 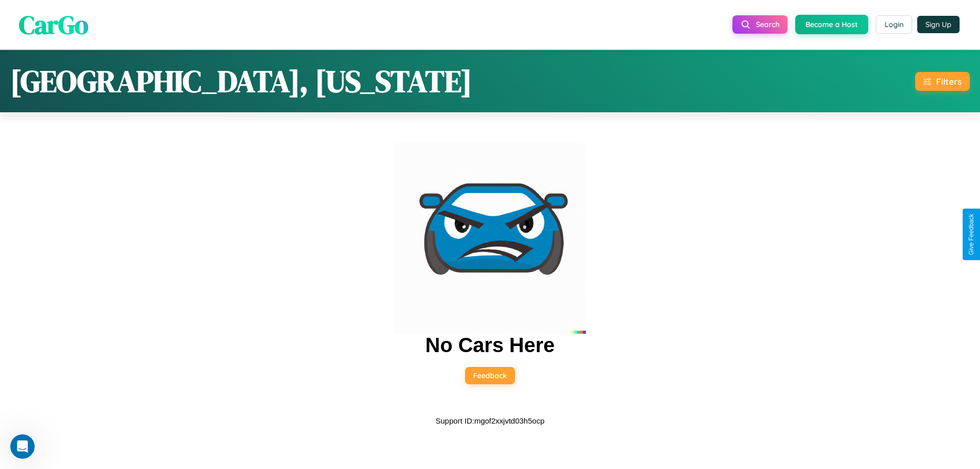 I want to click on button: Filters, so click(x=942, y=81).